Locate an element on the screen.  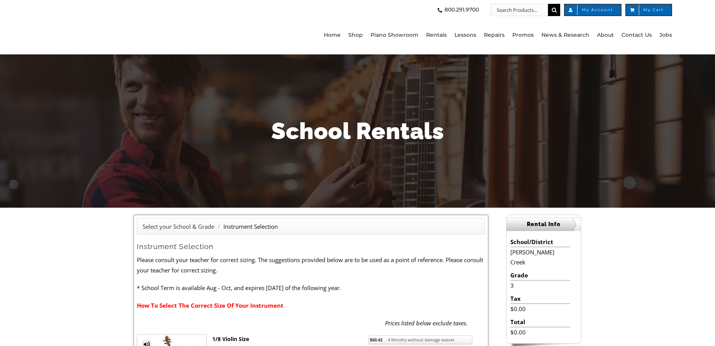
a: Shop is located at coordinates (356, 35).